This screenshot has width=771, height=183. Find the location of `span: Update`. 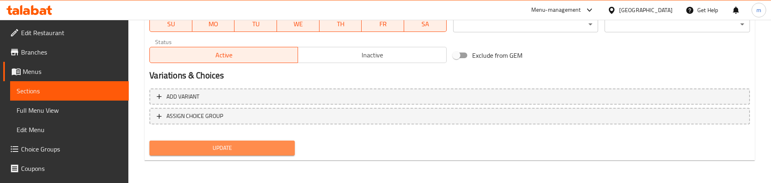

span: Update is located at coordinates (222, 148).